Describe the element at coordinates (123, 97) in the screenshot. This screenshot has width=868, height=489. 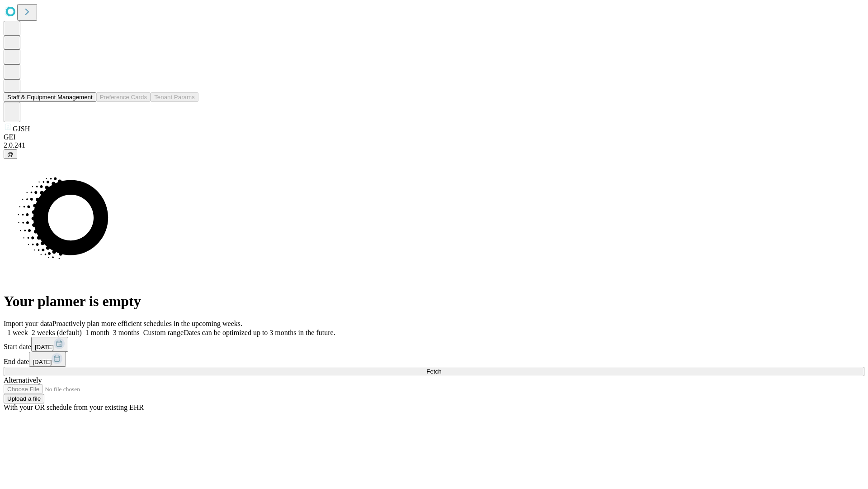
I see `button: Preference Cards` at that location.